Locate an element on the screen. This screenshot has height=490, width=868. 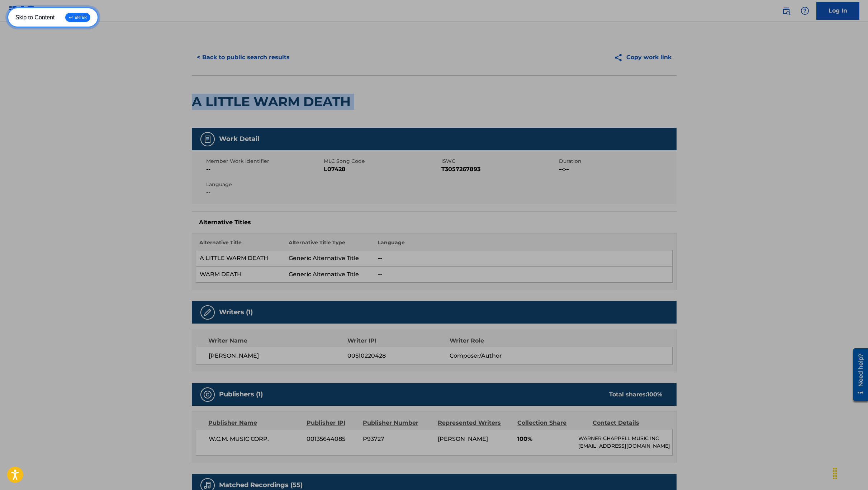
span: 00135644085 is located at coordinates (332, 439).